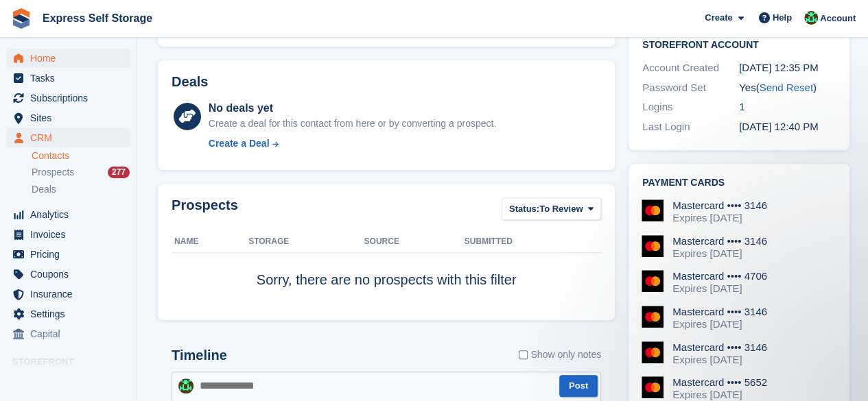 The image size is (868, 401). What do you see at coordinates (782, 18) in the screenshot?
I see `span: Help` at bounding box center [782, 18].